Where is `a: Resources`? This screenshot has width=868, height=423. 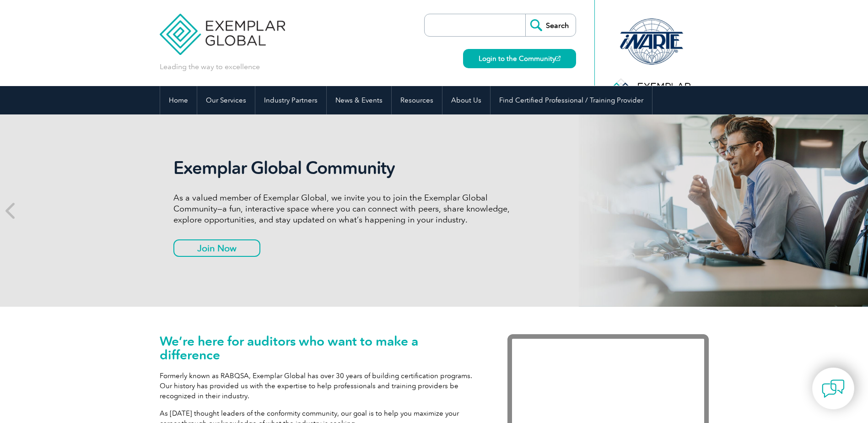 a: Resources is located at coordinates (417, 100).